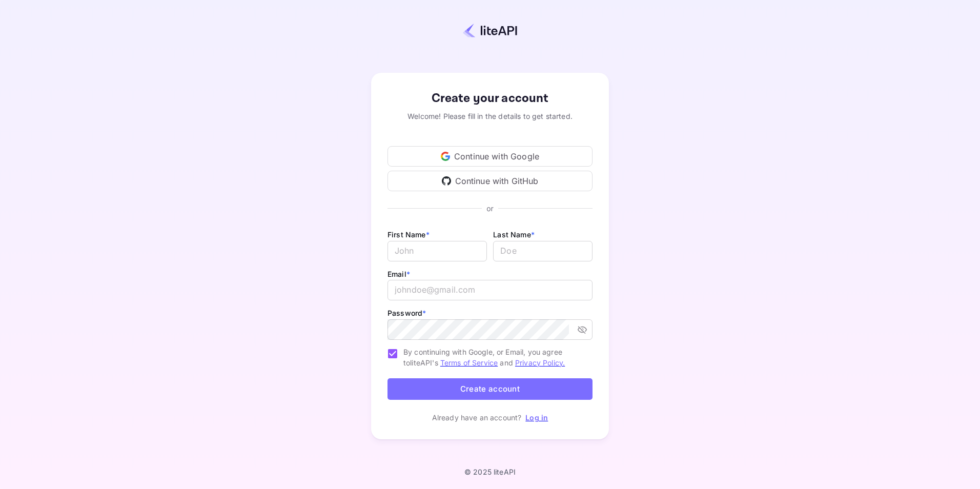 Image resolution: width=980 pixels, height=489 pixels. I want to click on a: Terms of Service, so click(469, 363).